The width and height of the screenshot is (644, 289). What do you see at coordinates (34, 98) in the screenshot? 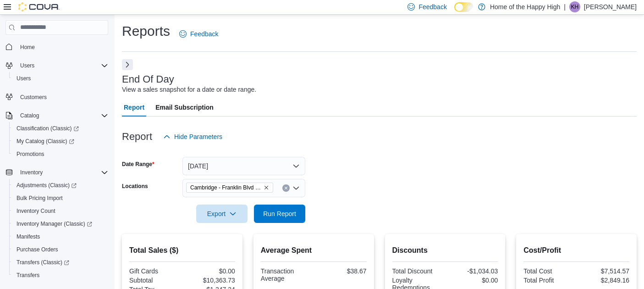
I see `span: Customers` at bounding box center [34, 98].